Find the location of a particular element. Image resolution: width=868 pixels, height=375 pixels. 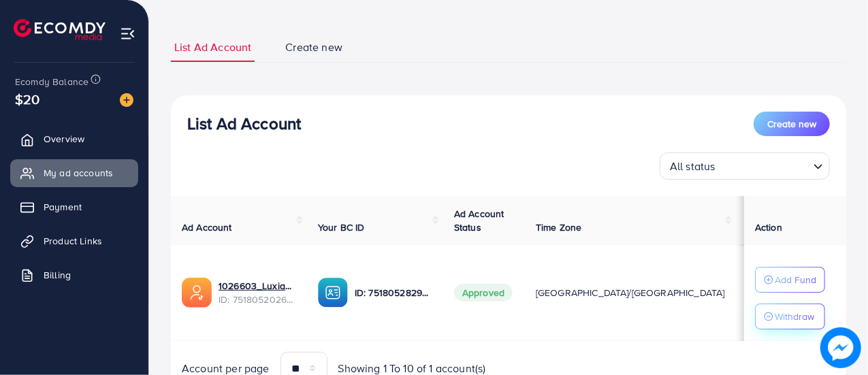

p: Withdraw is located at coordinates (795, 317).